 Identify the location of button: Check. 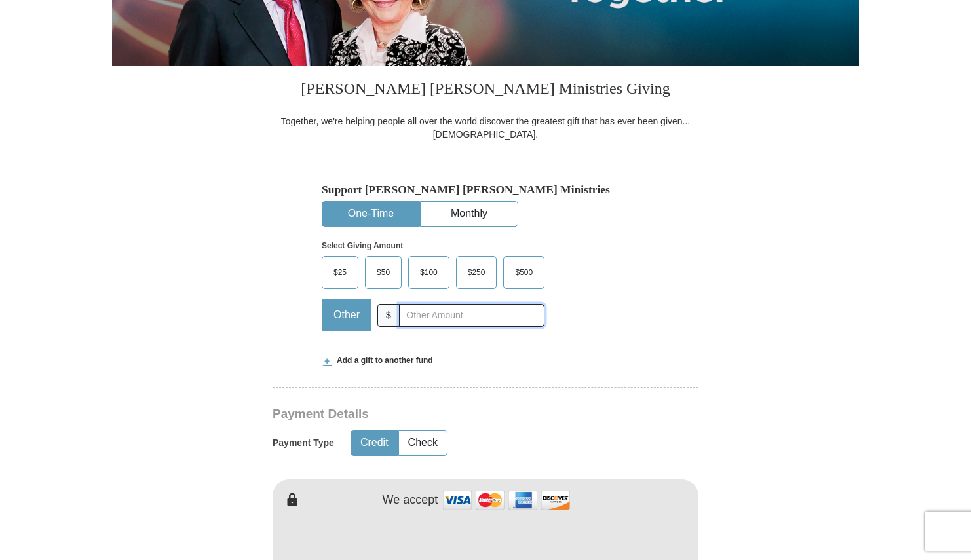
(423, 443).